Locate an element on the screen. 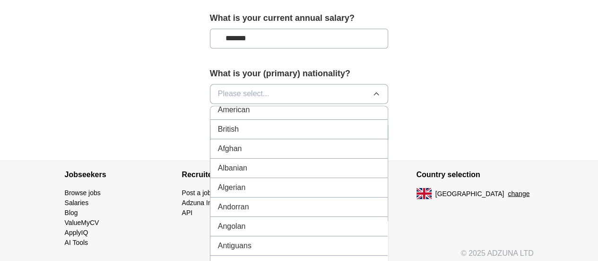 The height and width of the screenshot is (261, 598). span: British is located at coordinates (228, 129).